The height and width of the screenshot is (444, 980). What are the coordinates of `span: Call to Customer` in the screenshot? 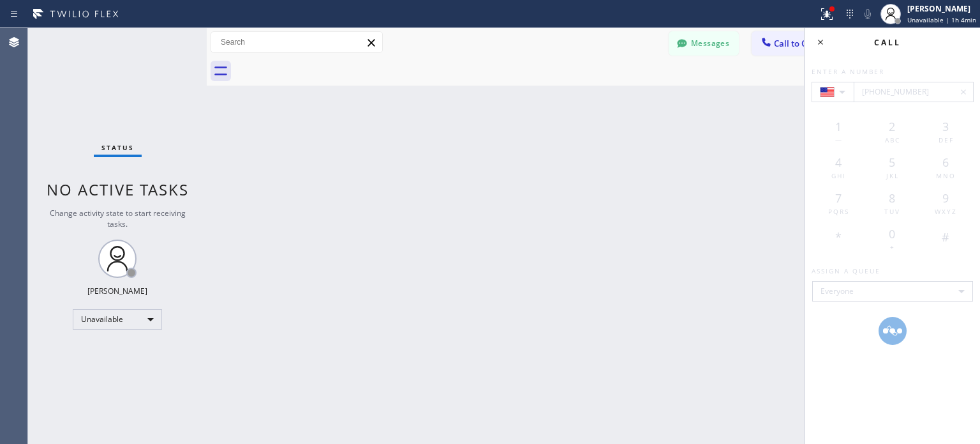 It's located at (807, 43).